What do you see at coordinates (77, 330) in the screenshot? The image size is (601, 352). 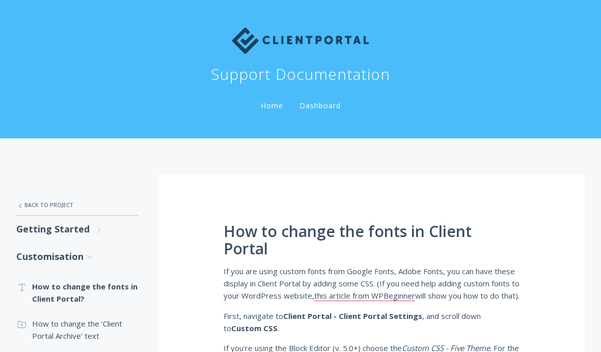 I see `a: How to change the 'Client Portal Archive' text` at bounding box center [77, 330].